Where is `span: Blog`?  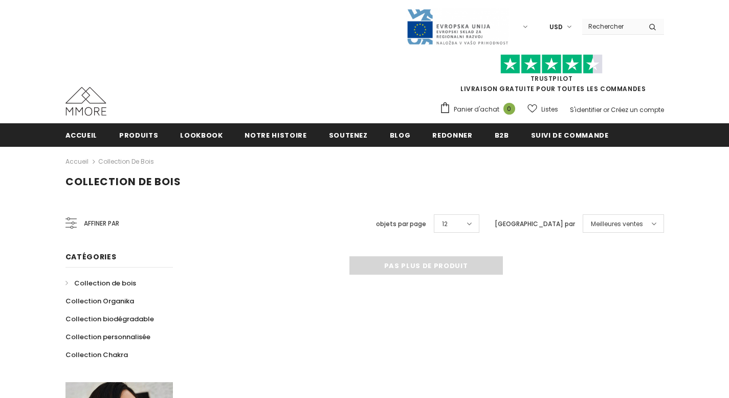
span: Blog is located at coordinates (400, 135).